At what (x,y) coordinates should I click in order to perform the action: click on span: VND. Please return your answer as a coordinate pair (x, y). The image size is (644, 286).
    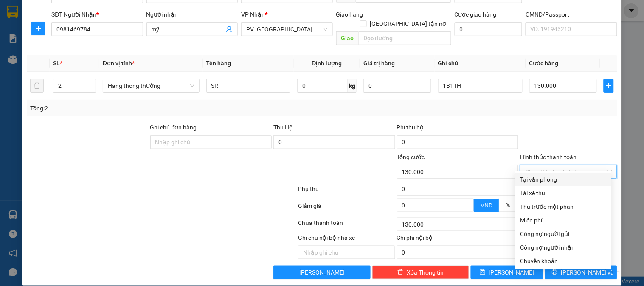
    Looking at the image, I should click on (486, 205).